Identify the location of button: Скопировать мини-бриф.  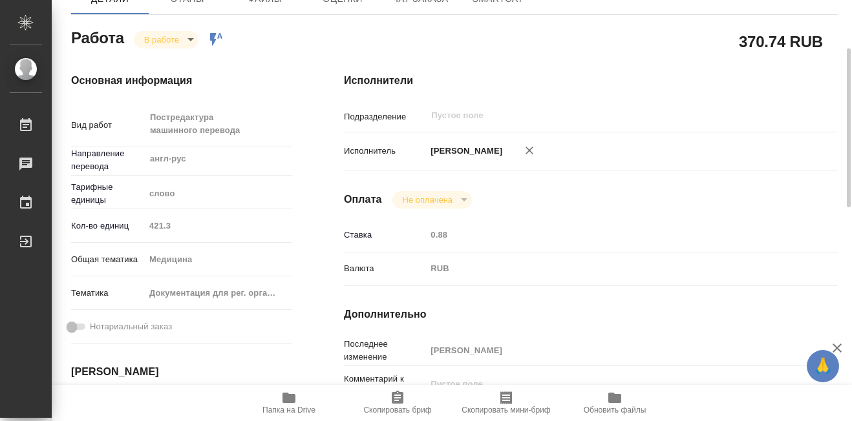
(506, 403).